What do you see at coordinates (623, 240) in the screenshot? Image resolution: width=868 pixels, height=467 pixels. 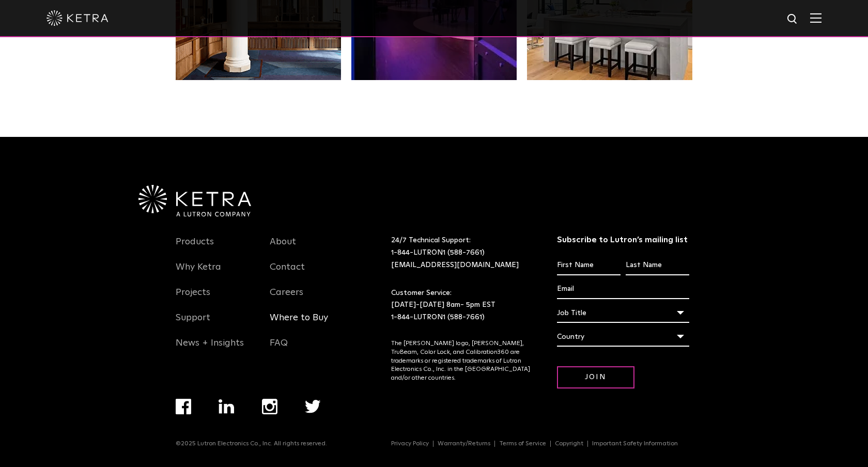 I see `h3: Subscribe to Lutron’s mailing list` at bounding box center [623, 240].